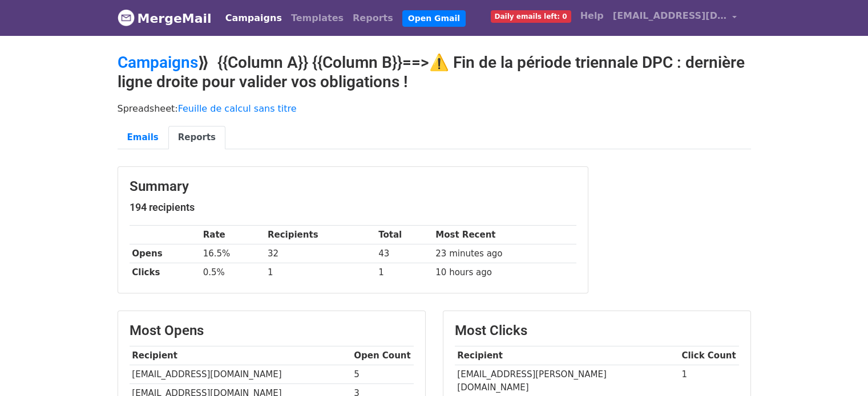  I want to click on a: Daily emails left: 0, so click(531, 16).